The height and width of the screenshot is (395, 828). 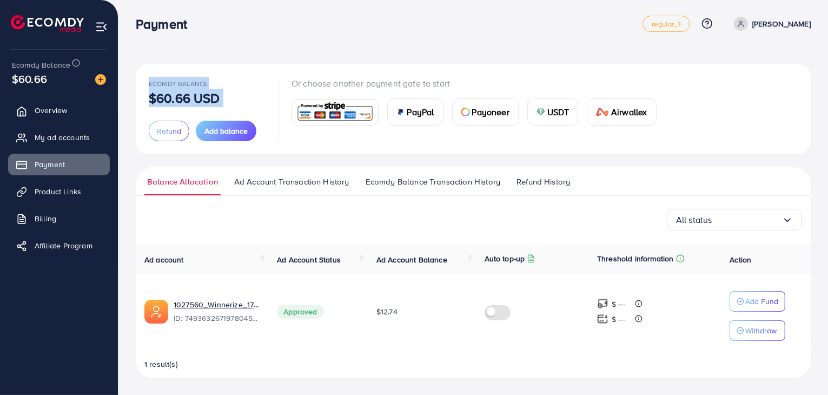 What do you see at coordinates (226, 131) in the screenshot?
I see `span: Add balance` at bounding box center [226, 131].